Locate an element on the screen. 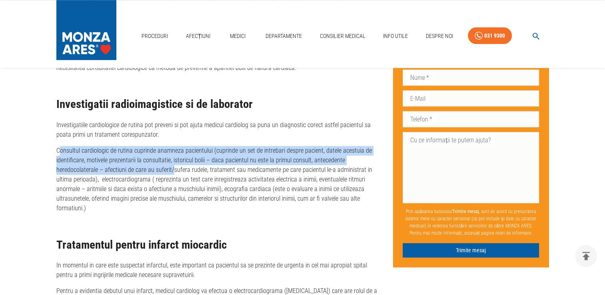 The image size is (605, 295). a: Medici is located at coordinates (238, 36).